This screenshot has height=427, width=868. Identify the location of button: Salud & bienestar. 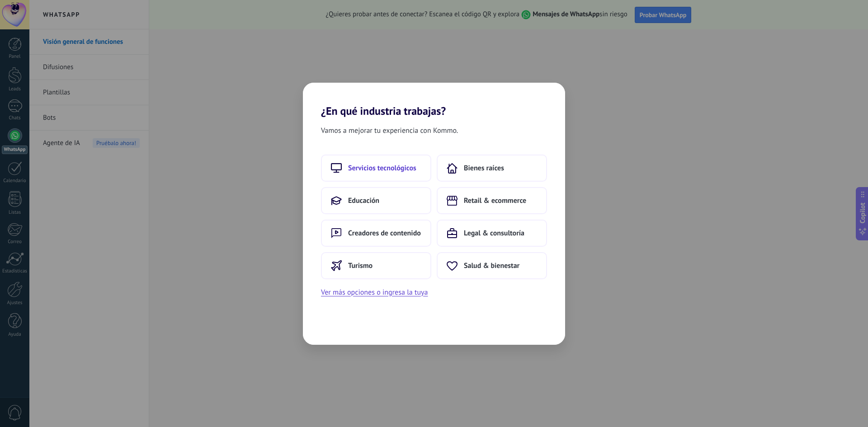
(492, 265).